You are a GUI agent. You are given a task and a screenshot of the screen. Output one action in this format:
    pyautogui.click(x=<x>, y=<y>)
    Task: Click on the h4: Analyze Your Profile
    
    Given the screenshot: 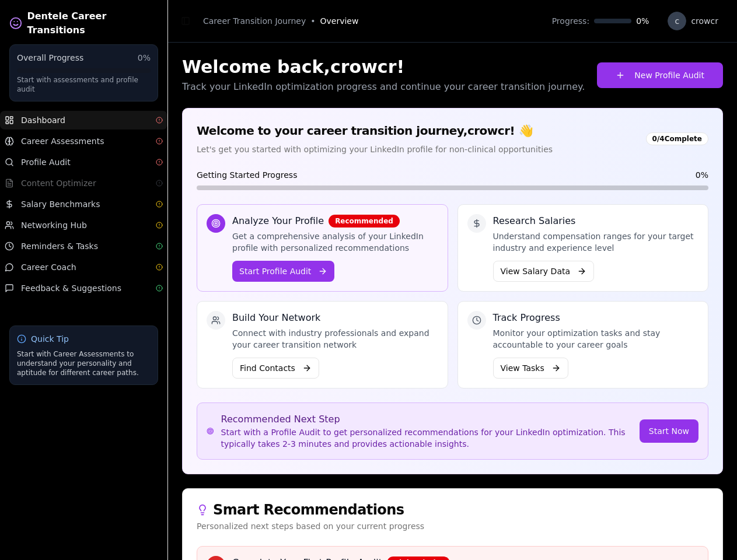 What is the action you would take?
    pyautogui.click(x=278, y=221)
    